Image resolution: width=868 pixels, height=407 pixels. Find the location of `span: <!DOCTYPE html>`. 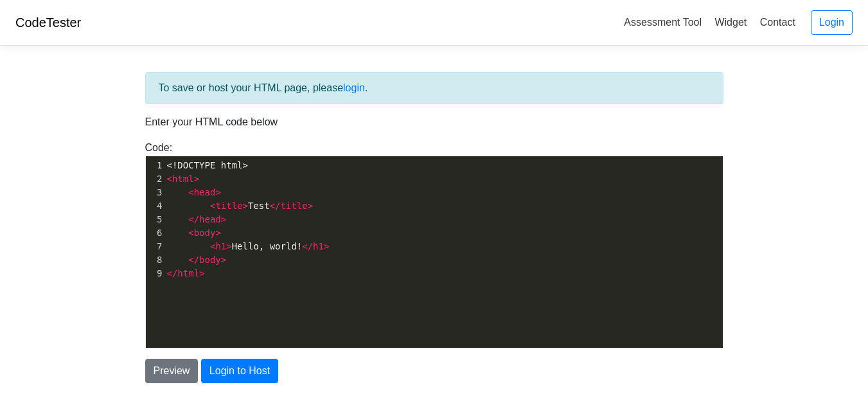

span: <!DOCTYPE html> is located at coordinates (207, 165).